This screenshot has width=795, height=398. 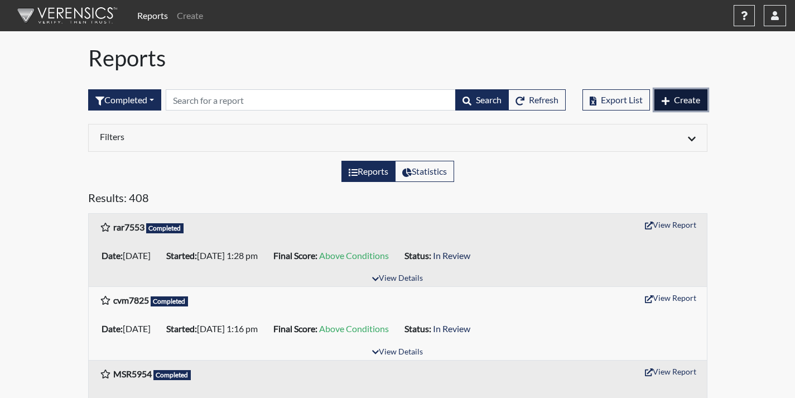 I want to click on label: View the list of reports, so click(x=368, y=171).